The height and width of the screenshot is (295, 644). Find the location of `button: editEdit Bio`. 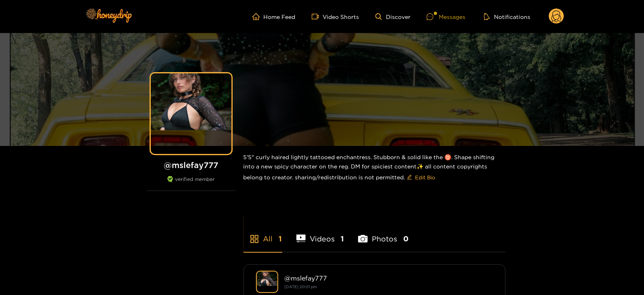

button: editEdit Bio is located at coordinates (421, 177).